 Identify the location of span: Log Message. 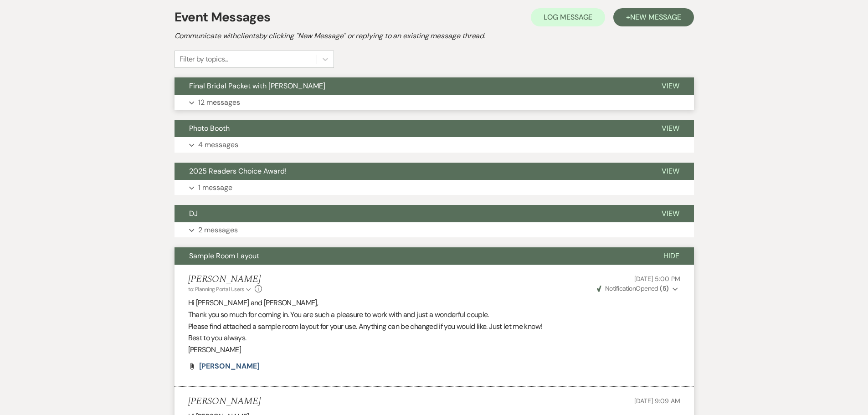
(568, 17).